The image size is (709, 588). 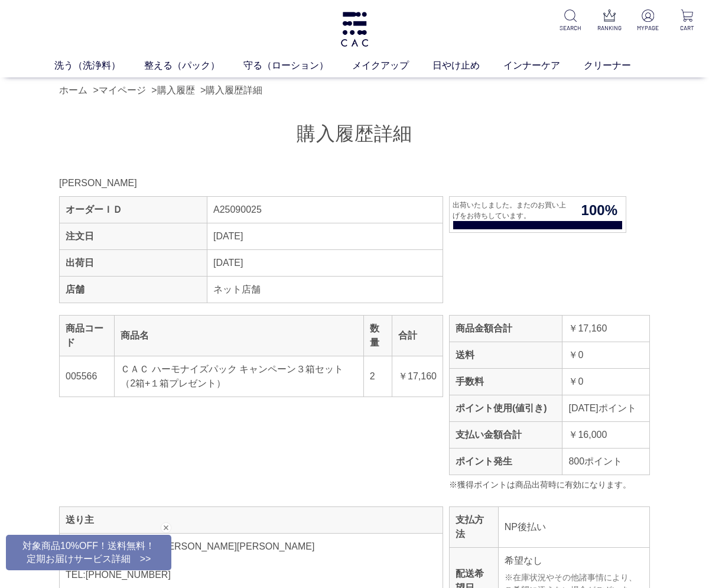 I want to click on th: 支払方法, so click(x=474, y=526).